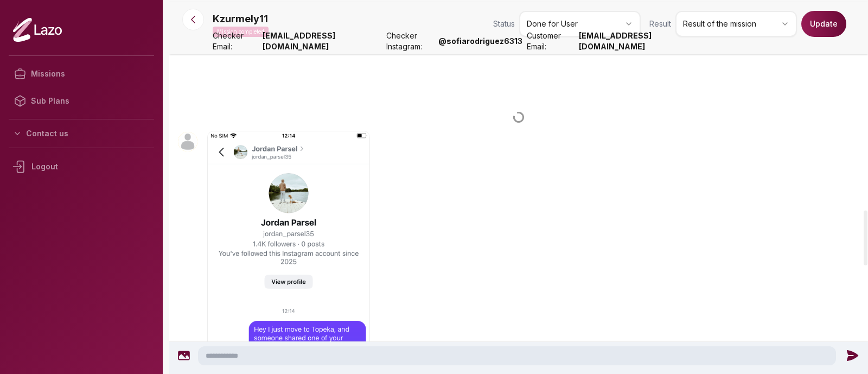 This screenshot has width=868, height=374. Describe the element at coordinates (410, 41) in the screenshot. I see `span: Checker Instagram:` at that location.